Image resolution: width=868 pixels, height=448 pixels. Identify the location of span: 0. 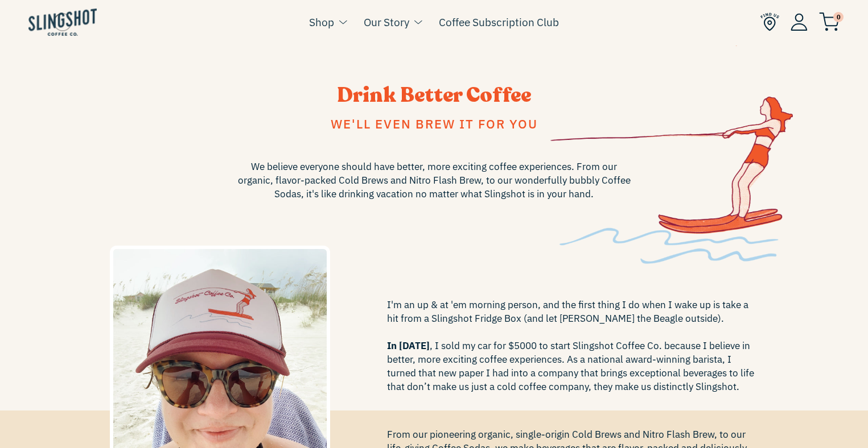
(838, 17).